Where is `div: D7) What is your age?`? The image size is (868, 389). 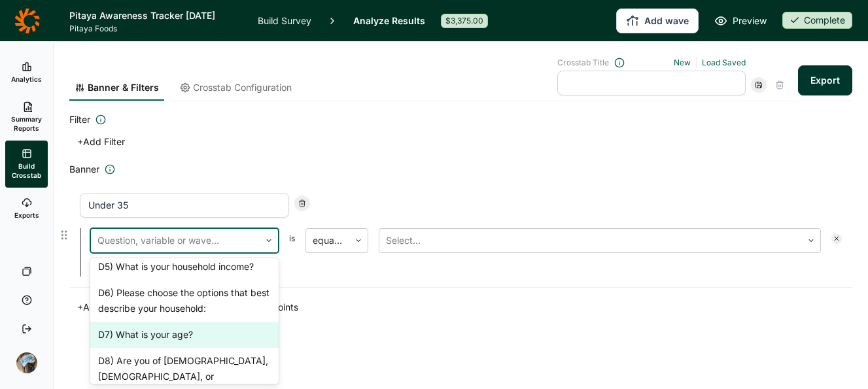 div: D7) What is your age? is located at coordinates (185, 335).